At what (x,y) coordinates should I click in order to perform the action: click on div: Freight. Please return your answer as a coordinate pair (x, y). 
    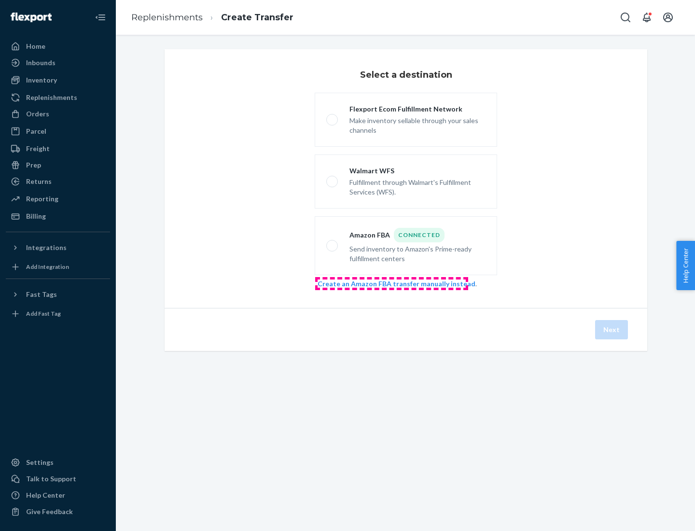
    Looking at the image, I should click on (38, 149).